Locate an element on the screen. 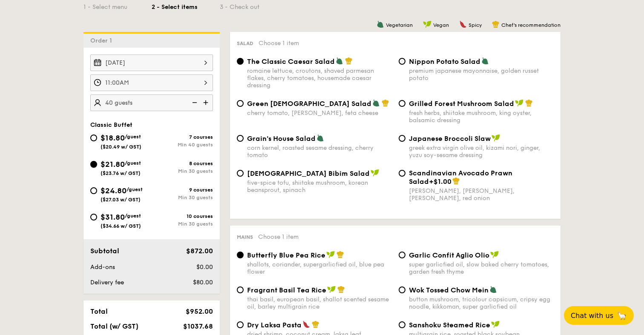  div: corn kernel, roasted sesame dressing, cherry tomato is located at coordinates (319, 151).